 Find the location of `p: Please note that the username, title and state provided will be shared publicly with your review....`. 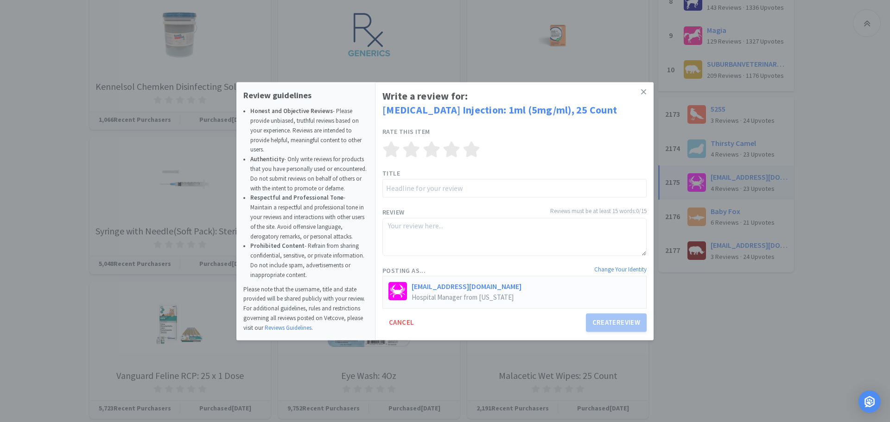

p: Please note that the username, title and state provided will be shared publicly with your review.... is located at coordinates (306, 309).